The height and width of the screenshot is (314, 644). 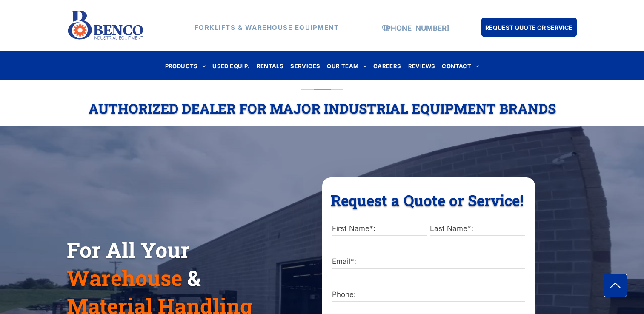 What do you see at coordinates (478, 229) in the screenshot?
I see `label: Last Name*:` at bounding box center [478, 229].